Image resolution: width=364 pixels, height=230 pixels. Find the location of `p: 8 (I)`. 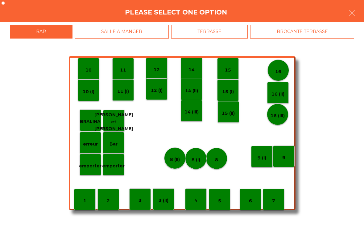

p: 8 (I) is located at coordinates (196, 160).